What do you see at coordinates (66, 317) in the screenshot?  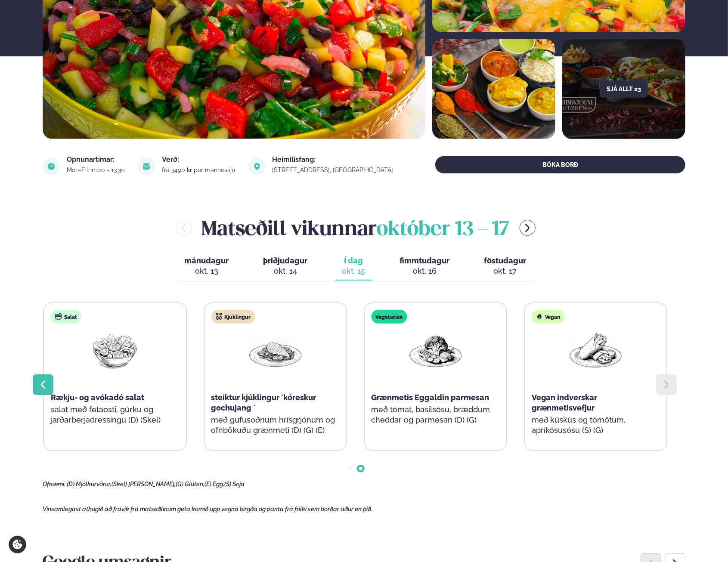 I see `div: Salat` at bounding box center [66, 317].